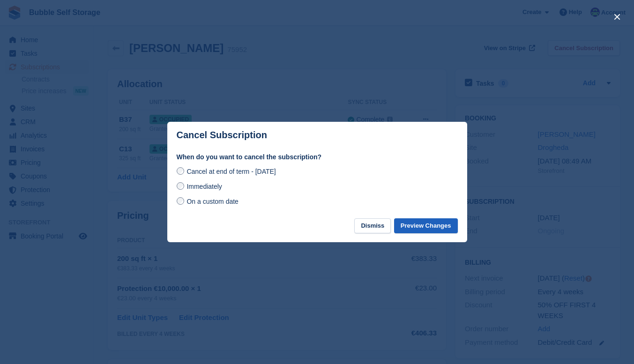 The image size is (634, 364). Describe the element at coordinates (222, 135) in the screenshot. I see `p: Cancel Subscription` at that location.